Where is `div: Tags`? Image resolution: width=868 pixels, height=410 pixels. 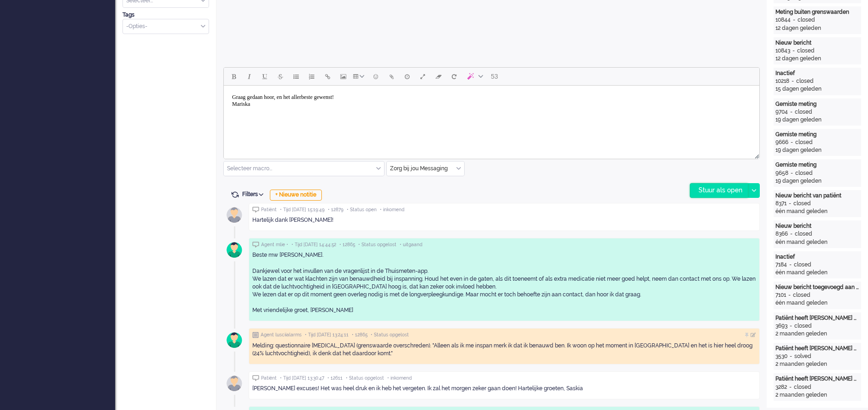 div: Tags is located at coordinates (166, 15).